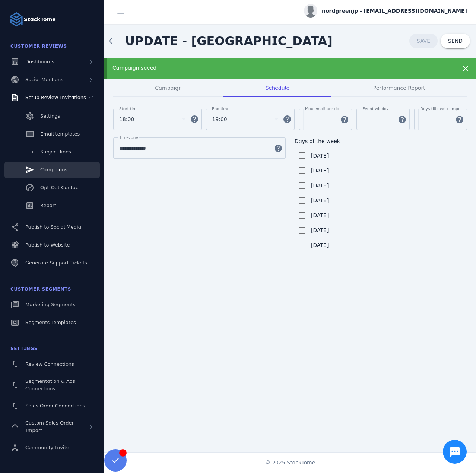 The width and height of the screenshot is (476, 473). I want to click on mat-label: Days of the week, so click(317, 141).